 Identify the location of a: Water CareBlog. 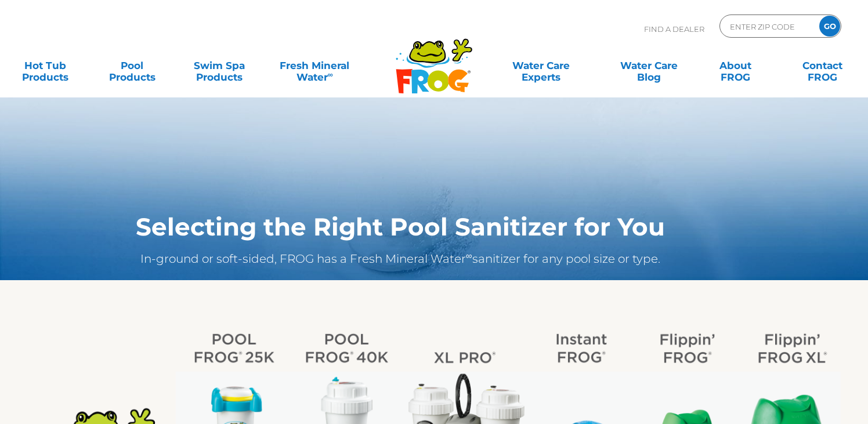
(649, 66).